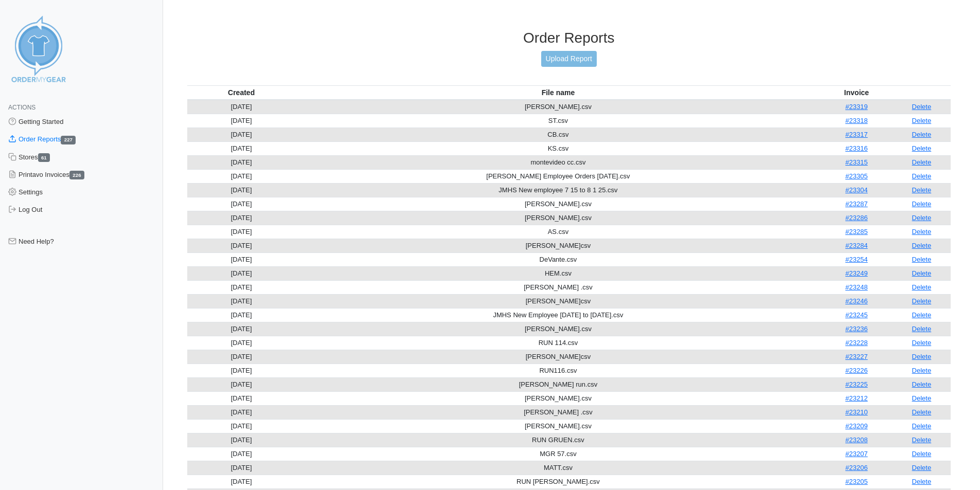  What do you see at coordinates (569, 38) in the screenshot?
I see `h3: Order Reports` at bounding box center [569, 38].